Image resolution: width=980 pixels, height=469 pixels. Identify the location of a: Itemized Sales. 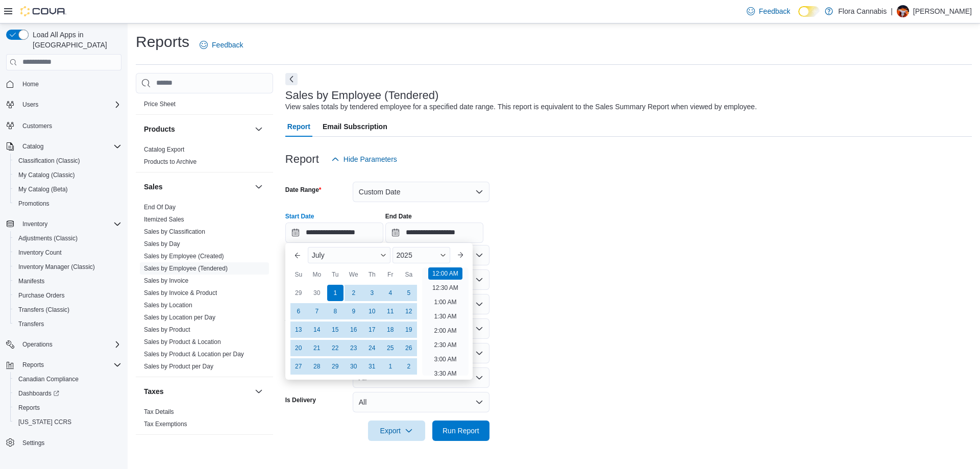
(163, 219).